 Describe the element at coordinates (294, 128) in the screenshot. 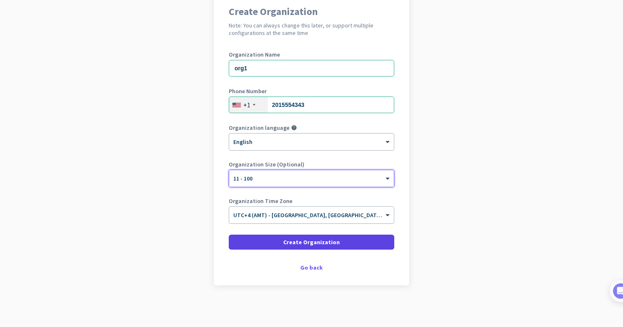

I see `i: help` at that location.